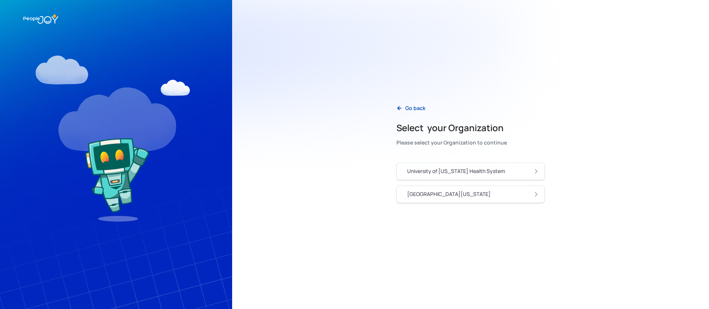 The image size is (709, 309). What do you see at coordinates (452, 143) in the screenshot?
I see `div: Please select your Organization to continue` at bounding box center [452, 143].